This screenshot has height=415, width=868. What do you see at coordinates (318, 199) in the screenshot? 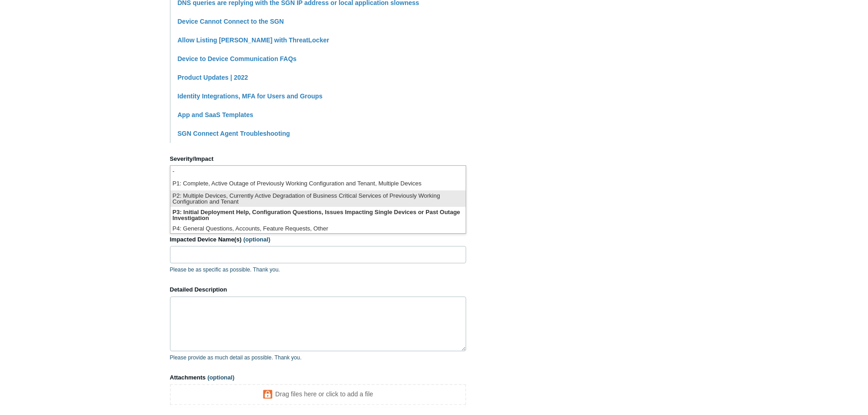
I see `li: P2: Multiple Devices, Currently Active Degradation of Business Critical Services of Previously Wo...` at bounding box center [318, 199].